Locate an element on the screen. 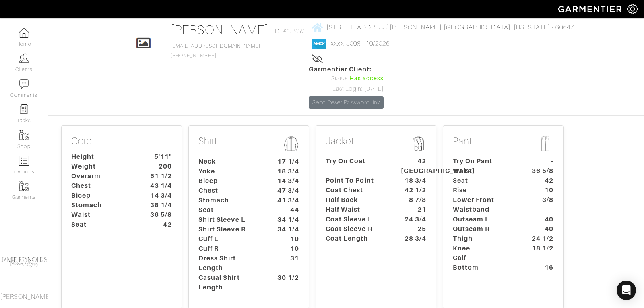 Image resolution: width=644 pixels, height=308 pixels. dt: 43 1/4 is located at coordinates (159, 186).